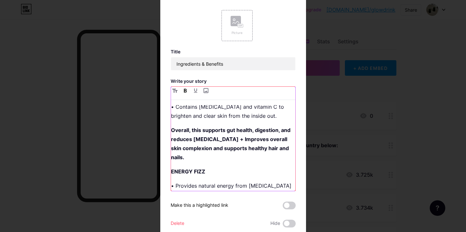 This screenshot has width=466, height=232. What do you see at coordinates (233, 51) in the screenshot?
I see `h3: Title` at bounding box center [233, 51].